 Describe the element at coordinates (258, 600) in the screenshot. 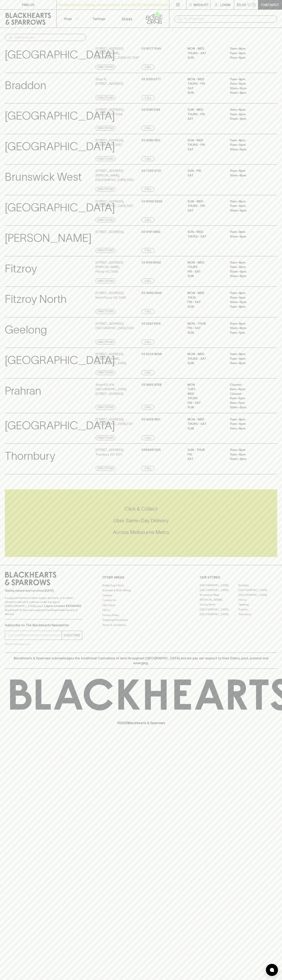

I see `a: Fitzroy` at that location.